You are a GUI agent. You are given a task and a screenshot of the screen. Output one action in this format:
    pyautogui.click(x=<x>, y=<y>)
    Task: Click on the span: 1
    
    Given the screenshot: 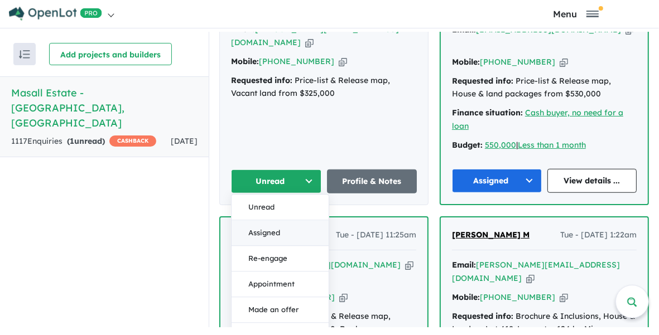 What is the action you would take?
    pyautogui.click(x=72, y=141)
    